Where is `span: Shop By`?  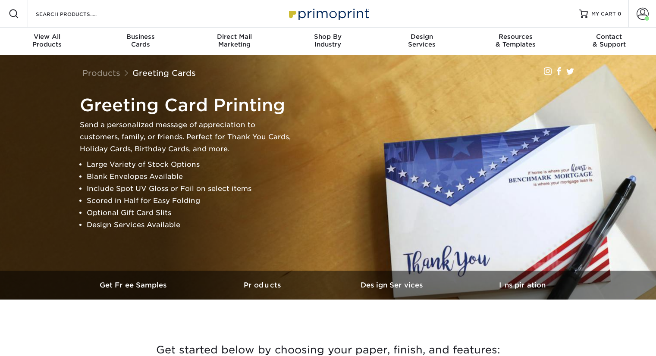
span: Shop By is located at coordinates (328, 37).